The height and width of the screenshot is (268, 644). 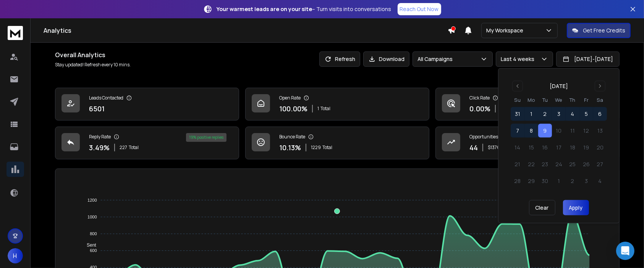 I want to click on button: 9, so click(x=545, y=130).